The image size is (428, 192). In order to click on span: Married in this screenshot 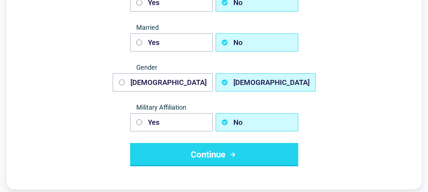, I will do `click(214, 28)`.